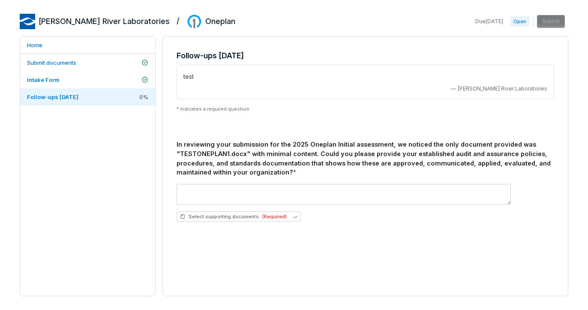 The image size is (588, 310). Describe the element at coordinates (51, 63) in the screenshot. I see `span: Submit documents` at that location.